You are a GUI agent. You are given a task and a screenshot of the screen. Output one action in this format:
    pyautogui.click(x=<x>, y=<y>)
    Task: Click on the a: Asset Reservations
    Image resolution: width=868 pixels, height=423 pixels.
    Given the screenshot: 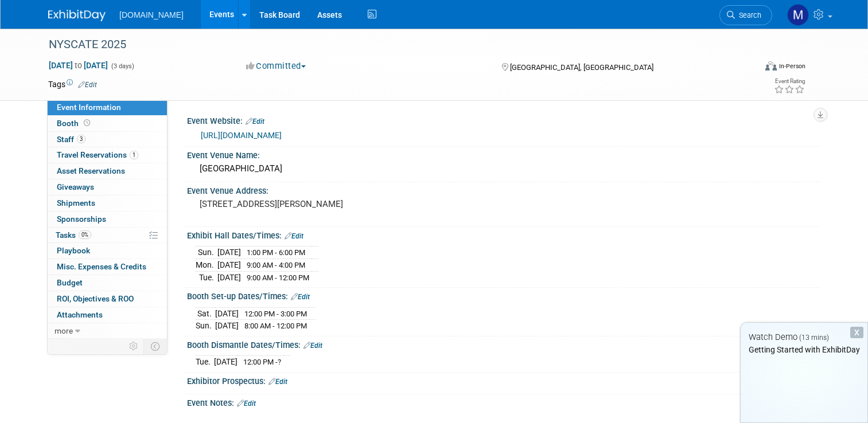 What is the action you would take?
    pyautogui.click(x=107, y=171)
    